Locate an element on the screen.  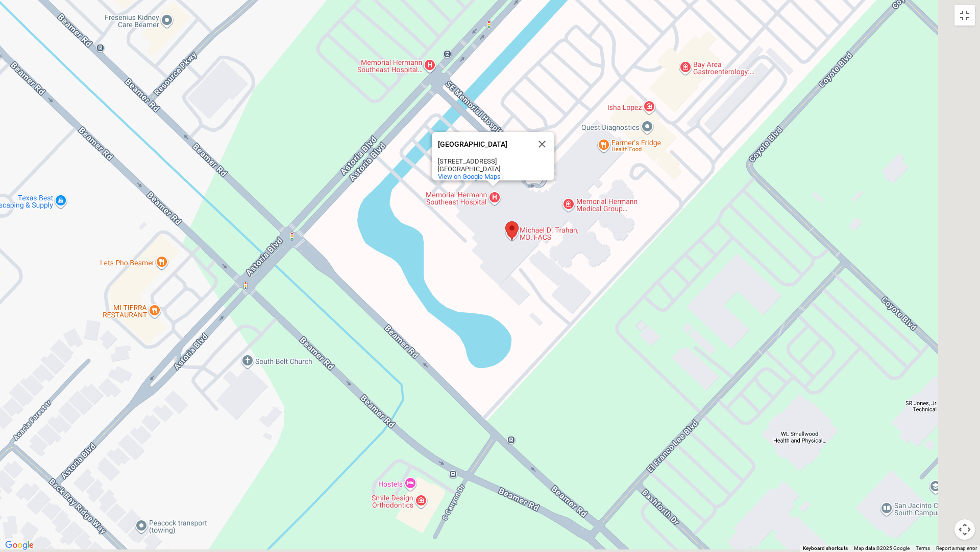
div: Memorial Hermann Southeast Hospital is located at coordinates (493, 156).